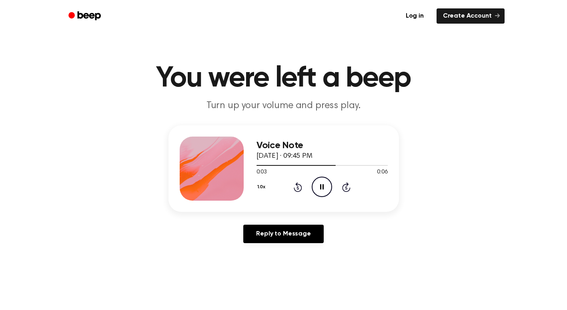 The height and width of the screenshot is (310, 567). I want to click on a: Reply to Message, so click(283, 234).